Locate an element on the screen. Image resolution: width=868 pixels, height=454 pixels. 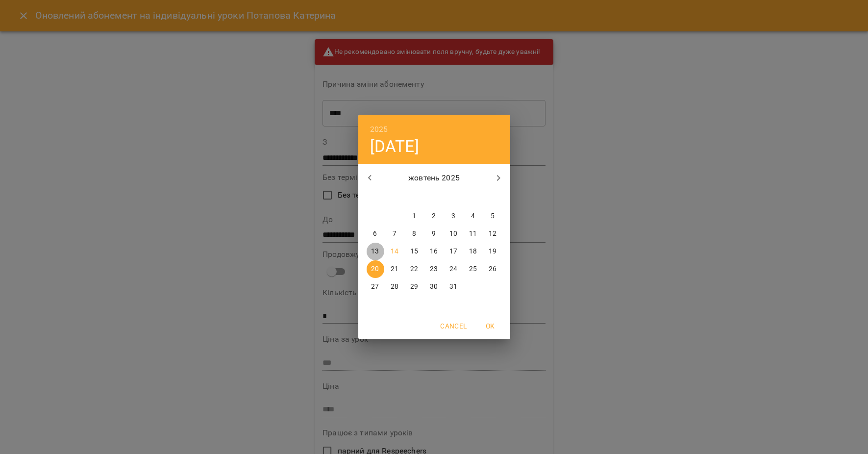
button: 20 is located at coordinates (375, 269).